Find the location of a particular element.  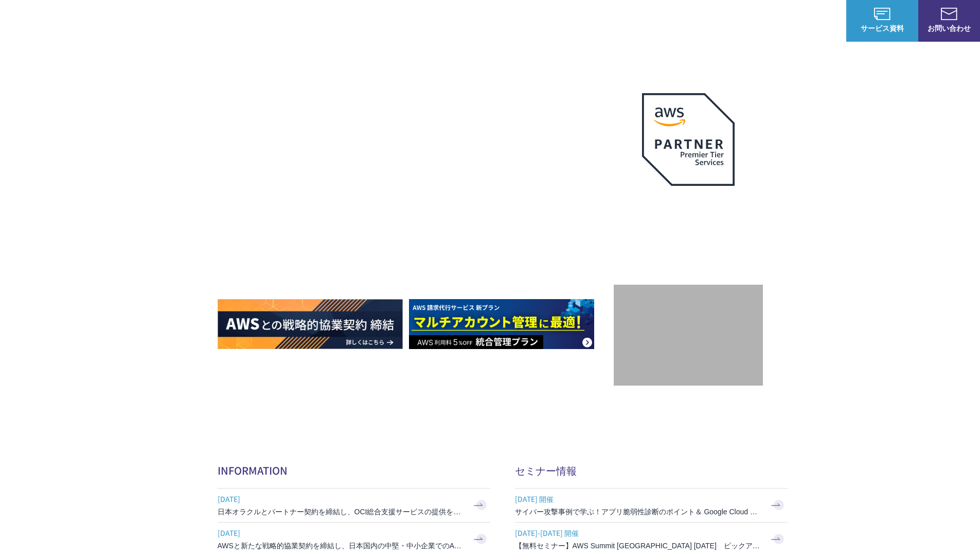

p: ナレッジ is located at coordinates (767, 21).